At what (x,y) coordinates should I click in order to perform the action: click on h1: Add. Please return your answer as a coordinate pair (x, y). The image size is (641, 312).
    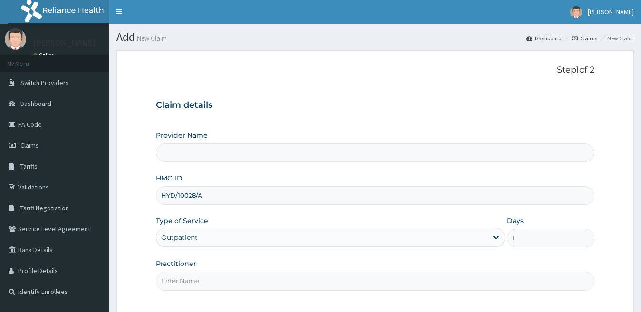
    Looking at the image, I should click on (375, 37).